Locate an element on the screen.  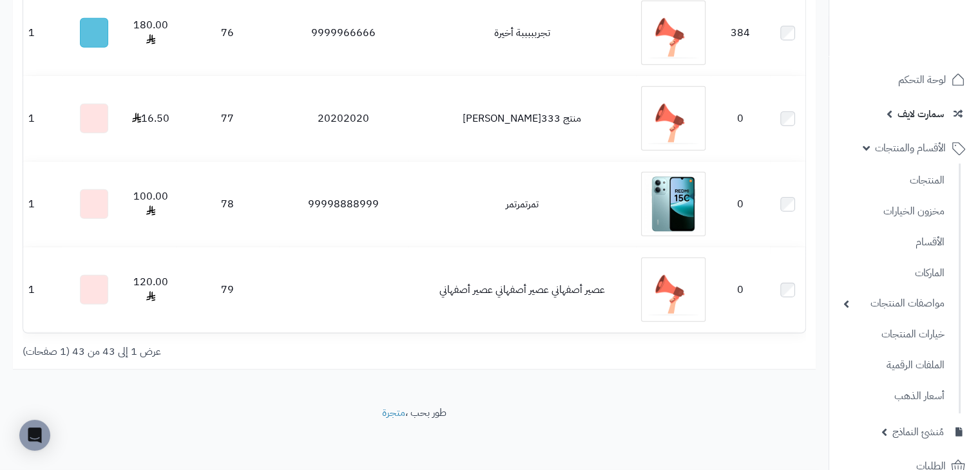
td: 77 is located at coordinates (227, 119).